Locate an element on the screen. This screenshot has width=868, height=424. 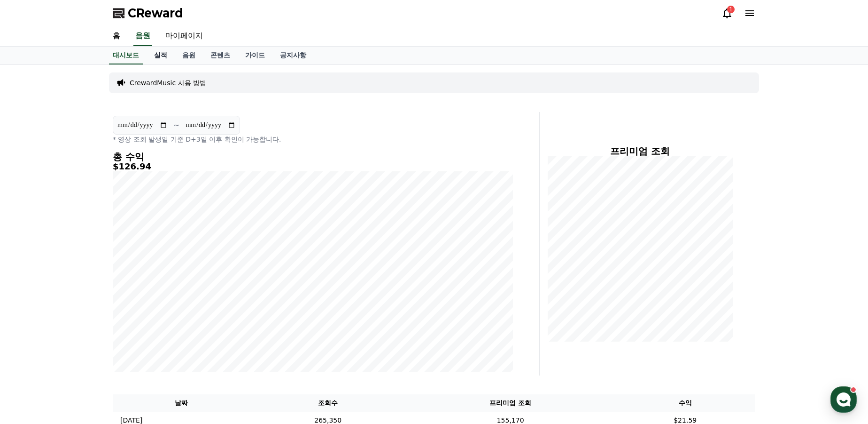
a: 1 is located at coordinates (727, 14).